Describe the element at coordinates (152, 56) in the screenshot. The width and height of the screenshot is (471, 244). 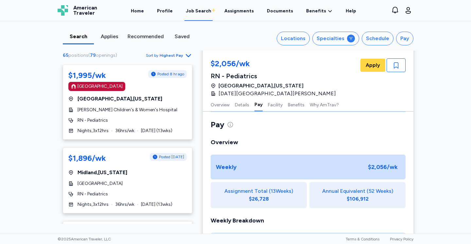
I see `span: Sort by` at that location.